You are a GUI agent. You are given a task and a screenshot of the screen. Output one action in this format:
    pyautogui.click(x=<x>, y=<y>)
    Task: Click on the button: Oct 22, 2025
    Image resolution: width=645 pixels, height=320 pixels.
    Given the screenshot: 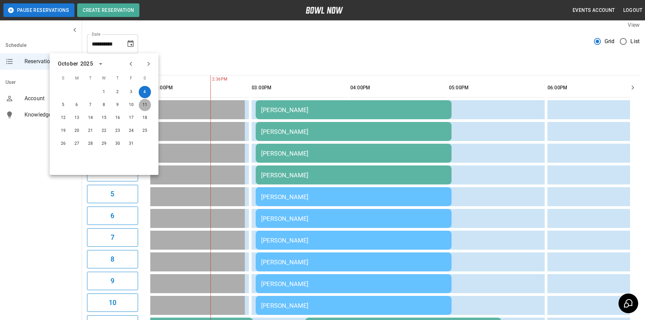 What is the action you would take?
    pyautogui.click(x=104, y=131)
    